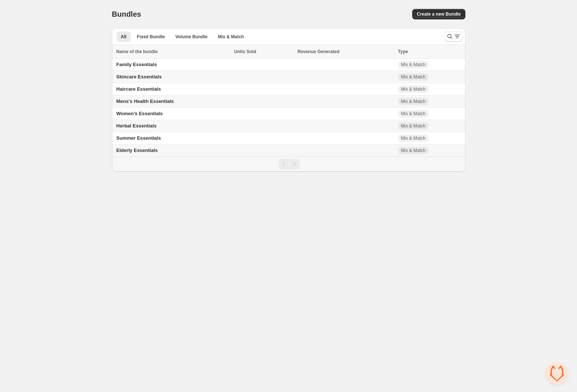 This screenshot has height=392, width=577. I want to click on span: Summer Essentials, so click(139, 138).